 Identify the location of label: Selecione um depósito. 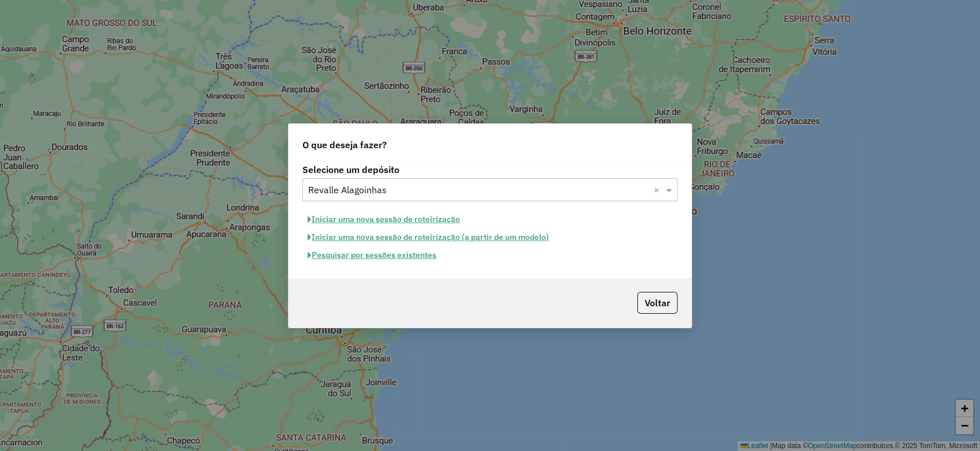
(490, 169).